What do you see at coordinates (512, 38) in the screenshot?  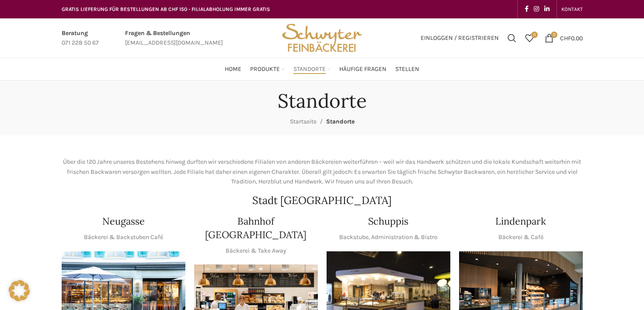 I see `a: Suchen` at bounding box center [512, 38].